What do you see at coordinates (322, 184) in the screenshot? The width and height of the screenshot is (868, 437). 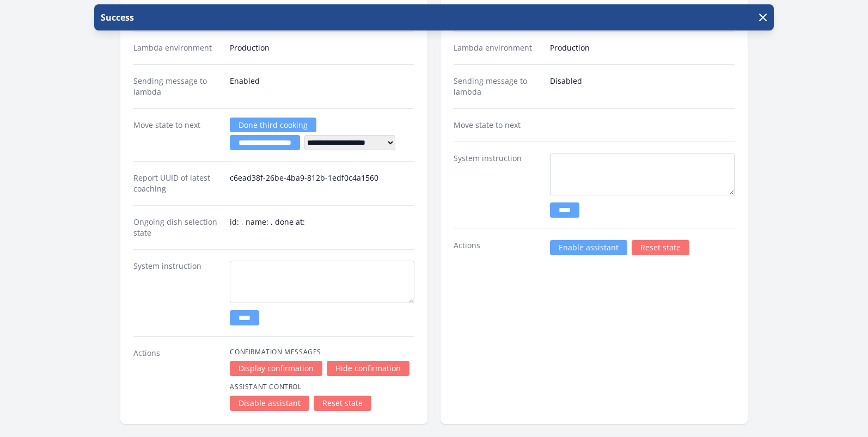 I see `dd: c6ead38f-26be-4ba9-812b-1edf0c4a1560` at bounding box center [322, 184].